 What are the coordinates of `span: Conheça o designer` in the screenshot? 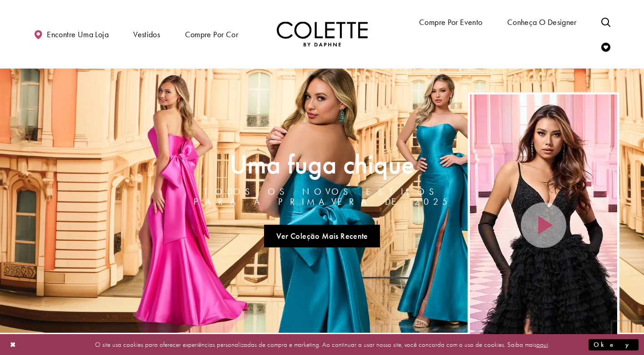 It's located at (542, 22).